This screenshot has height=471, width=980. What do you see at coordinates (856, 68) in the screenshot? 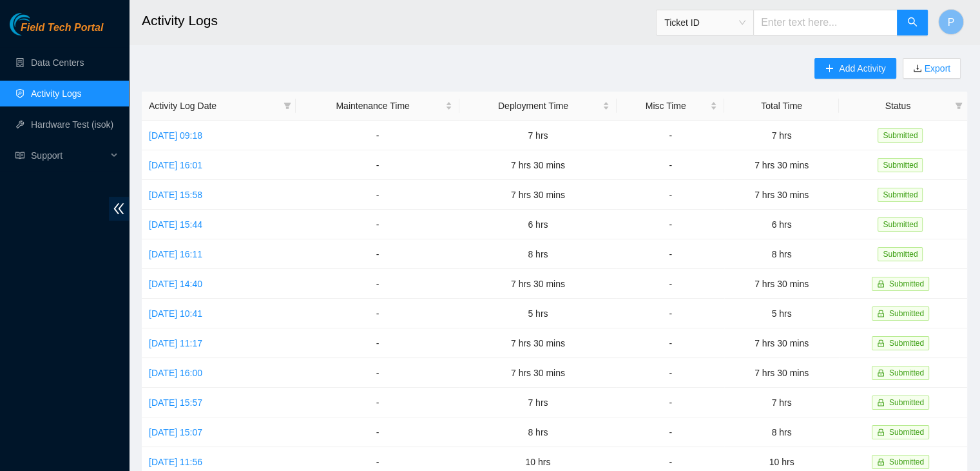
I see `button: plusAdd Activity` at bounding box center [856, 68].